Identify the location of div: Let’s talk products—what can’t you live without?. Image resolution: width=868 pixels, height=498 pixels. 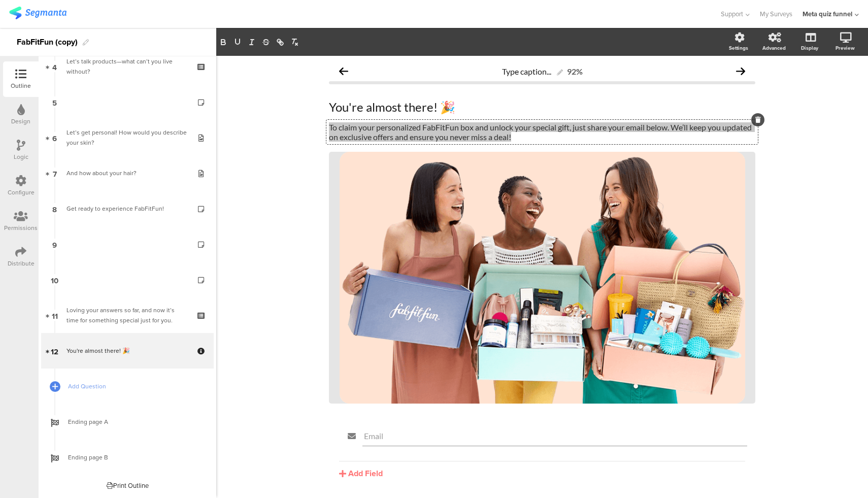
(127, 67).